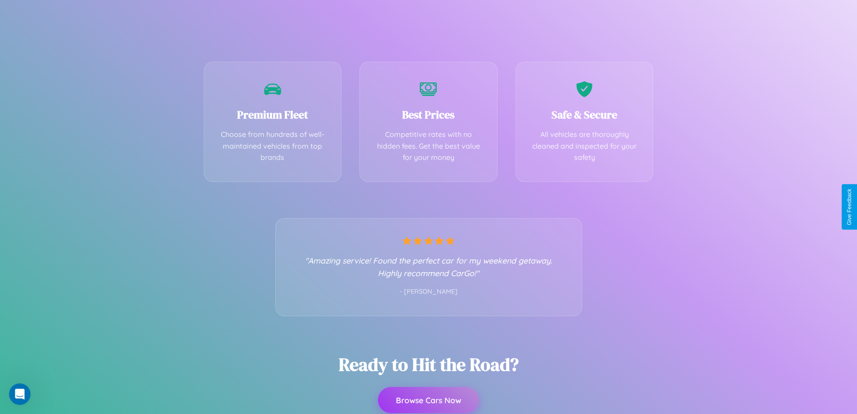 This screenshot has width=857, height=414. I want to click on h3: Best Prices, so click(428, 114).